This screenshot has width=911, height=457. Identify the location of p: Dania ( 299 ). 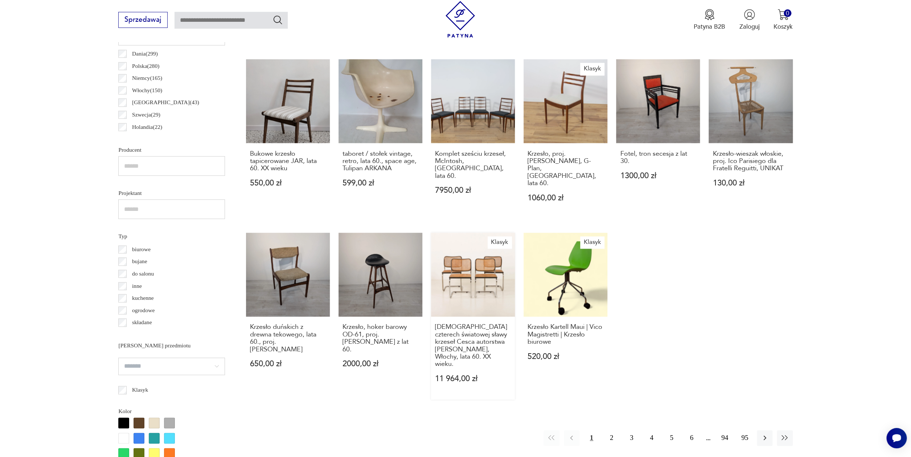
(145, 54).